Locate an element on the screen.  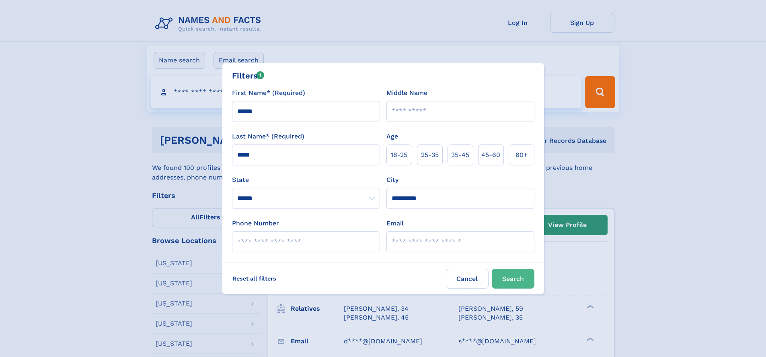
div: Filters is located at coordinates (248, 76).